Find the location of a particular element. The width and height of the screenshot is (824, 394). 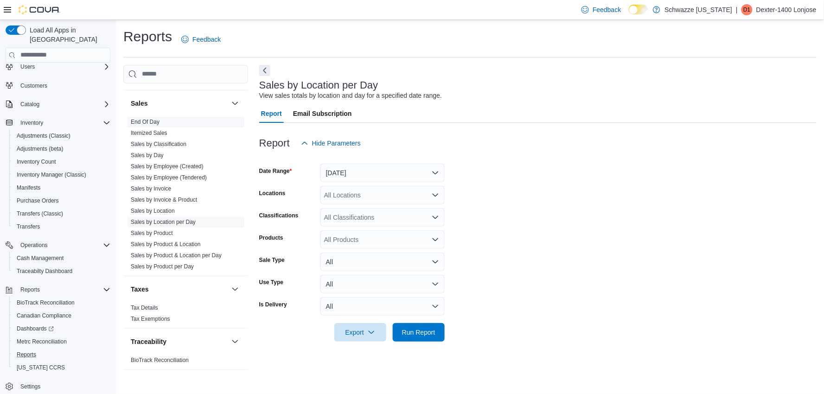

a: Transfers (Classic) is located at coordinates (40, 214).